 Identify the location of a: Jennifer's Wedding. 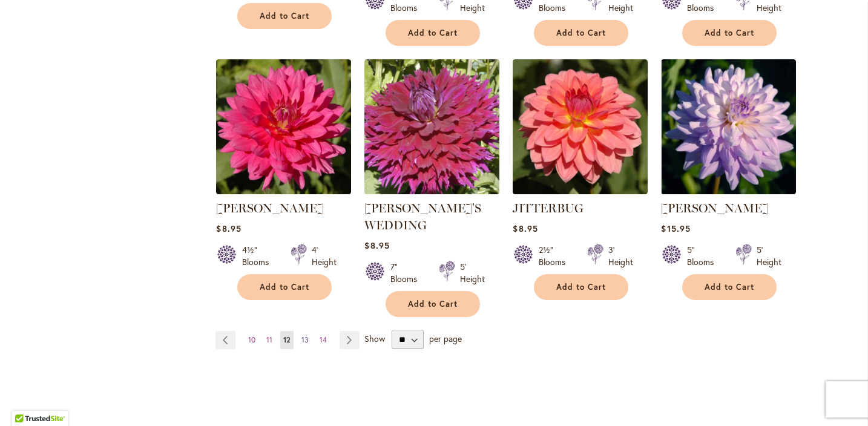
(431, 191).